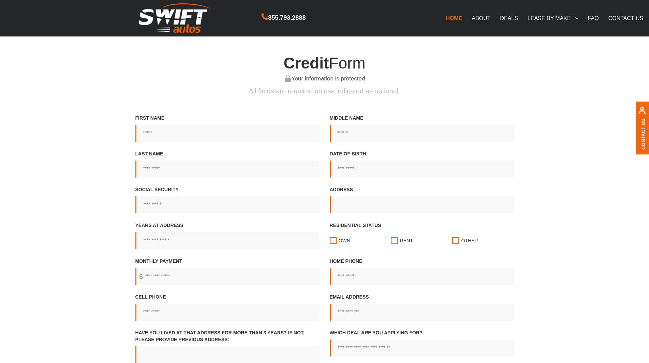 The height and width of the screenshot is (363, 649). What do you see at coordinates (227, 236) in the screenshot?
I see `label: Years at address` at bounding box center [227, 236].